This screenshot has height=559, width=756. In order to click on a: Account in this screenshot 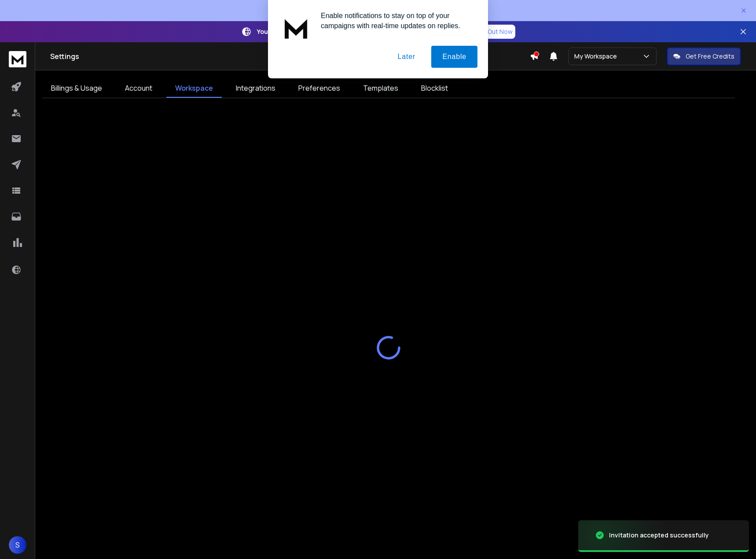, I will do `click(139, 88)`.